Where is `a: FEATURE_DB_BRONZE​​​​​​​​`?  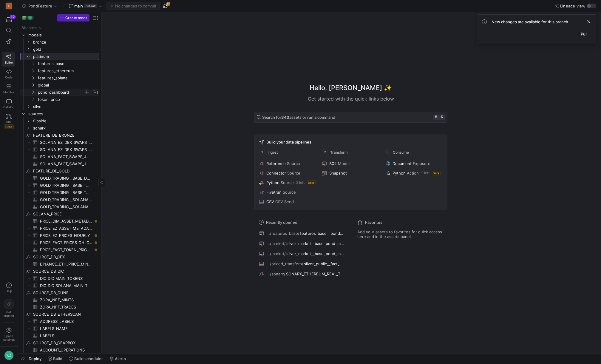
a: FEATURE_DB_BRONZE​​​​​​​​ is located at coordinates (60, 135).